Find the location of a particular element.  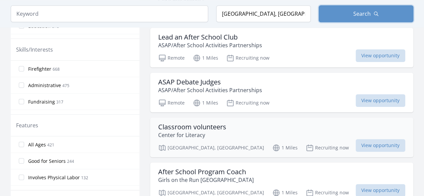

a: Lead an After School Club ASAP/After School Activities Partnerships Remote 1 Miles Recruiting now... is located at coordinates (281, 48).